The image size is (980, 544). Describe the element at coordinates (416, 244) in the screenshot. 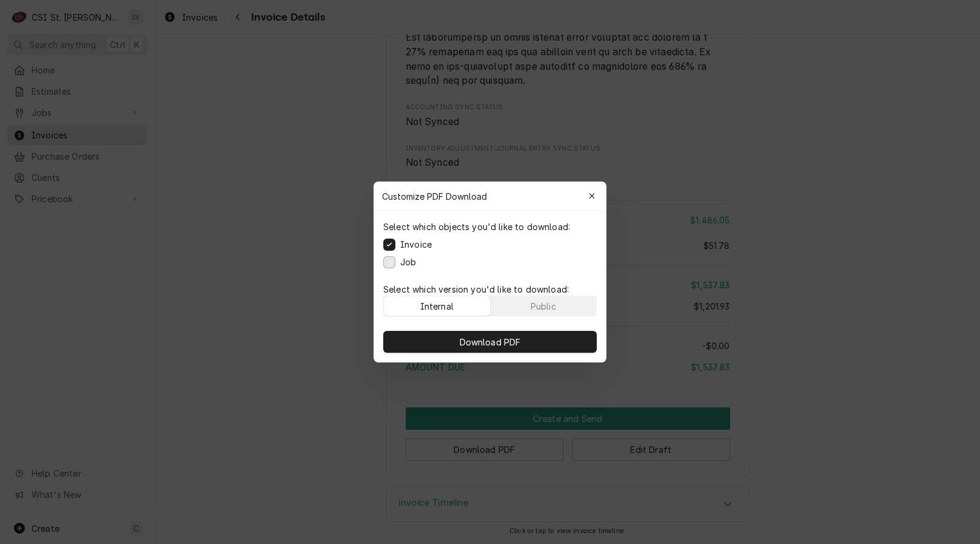

I see `label: Invoice` at that location.